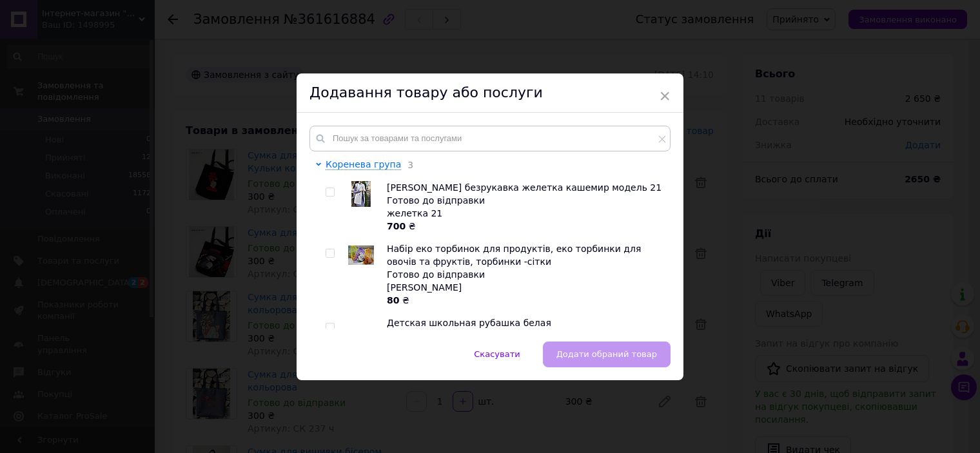 The width and height of the screenshot is (980, 453). Describe the element at coordinates (393, 300) in the screenshot. I see `b: 80` at that location.